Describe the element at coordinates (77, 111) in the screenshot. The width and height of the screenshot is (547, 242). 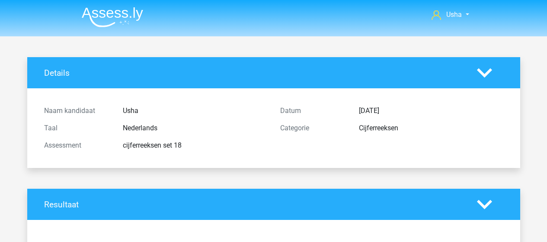
I see `div: Naam kandidaat` at that location.